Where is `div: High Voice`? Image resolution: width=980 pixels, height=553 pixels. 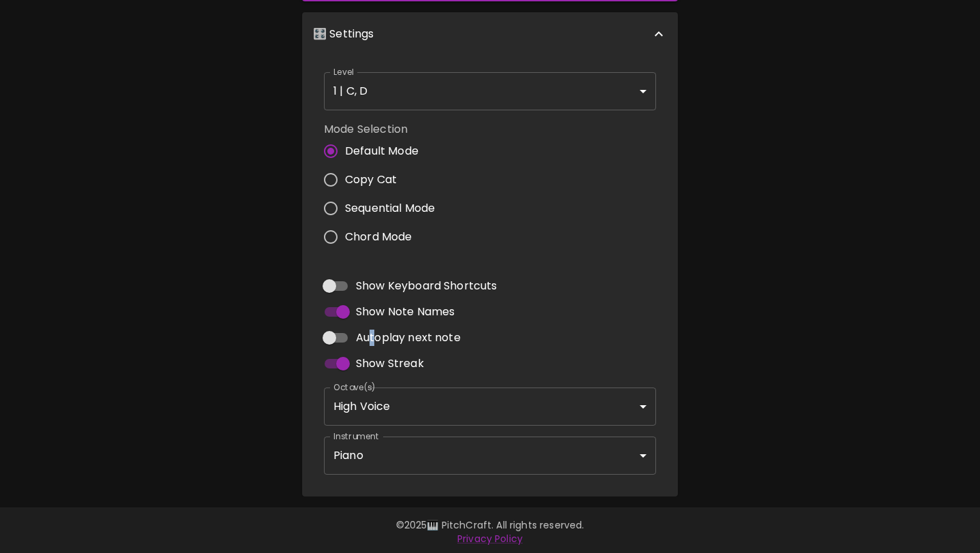
div: High Voice is located at coordinates (490, 407).